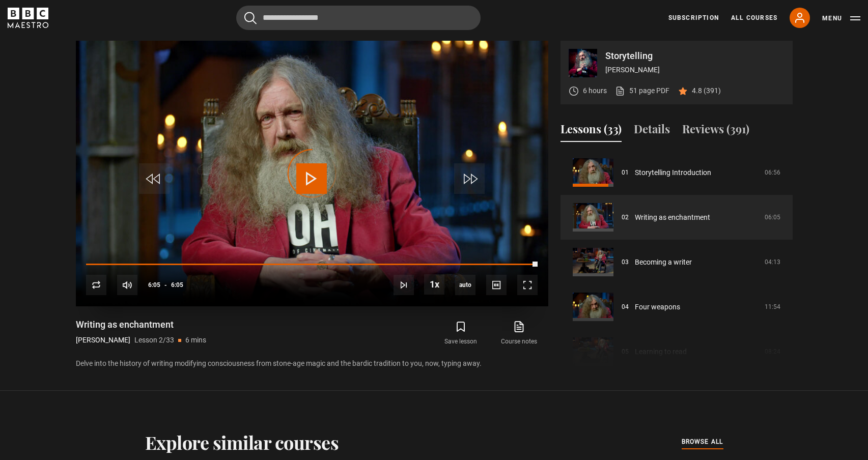 The width and height of the screenshot is (868, 460). What do you see at coordinates (460, 333) in the screenshot?
I see `button: Save lesson` at bounding box center [460, 333].